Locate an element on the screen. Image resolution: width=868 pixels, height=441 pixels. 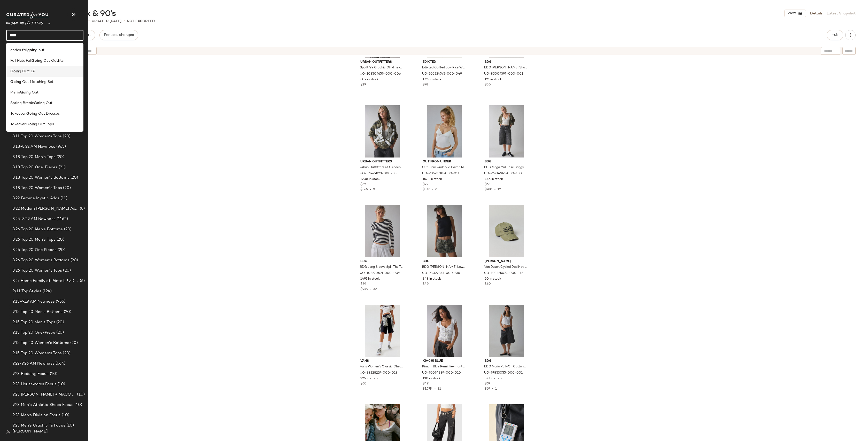
span: $1.57K is located at coordinates (428, 389).